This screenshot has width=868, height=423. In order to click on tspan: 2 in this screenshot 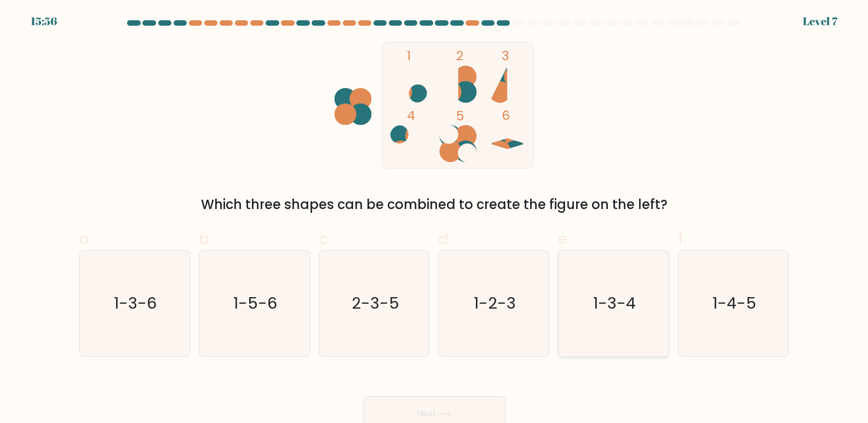, I will do `click(459, 56)`.